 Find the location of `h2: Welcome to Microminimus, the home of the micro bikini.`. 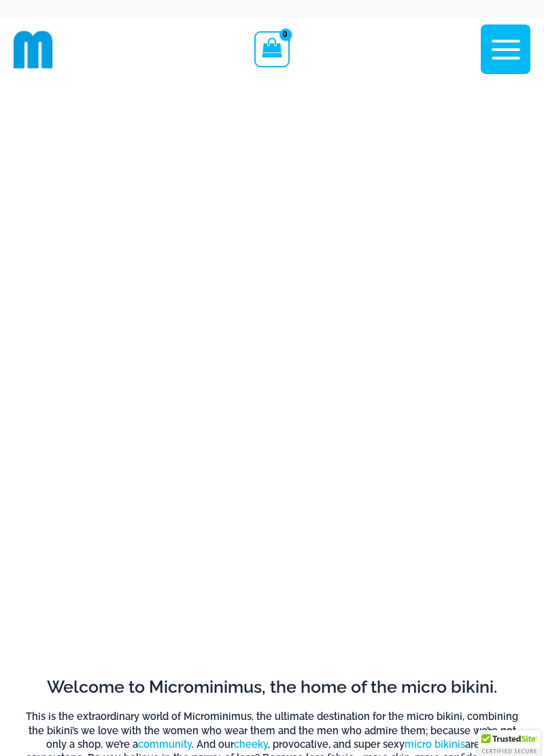

h2: Welcome to Microminimus, the home of the micro bikini. is located at coordinates (272, 687).